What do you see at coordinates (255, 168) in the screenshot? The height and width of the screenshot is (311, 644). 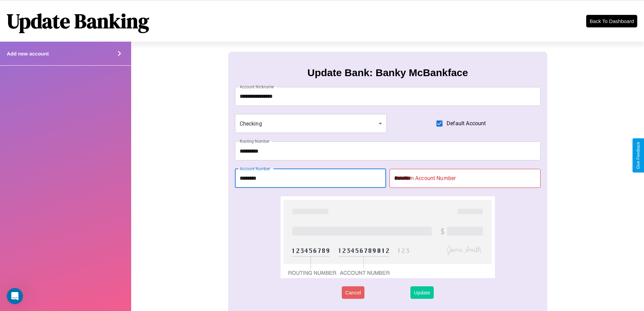 I see `label: Account Number` at bounding box center [255, 168].